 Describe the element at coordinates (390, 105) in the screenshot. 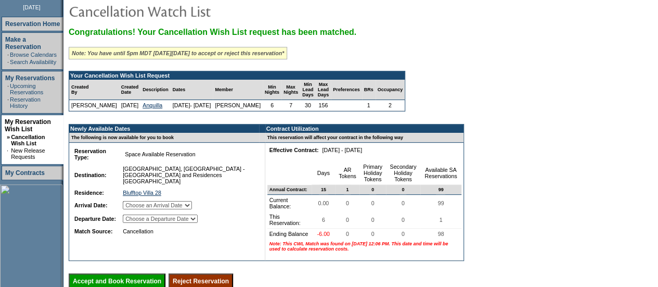

I see `td: 2` at that location.